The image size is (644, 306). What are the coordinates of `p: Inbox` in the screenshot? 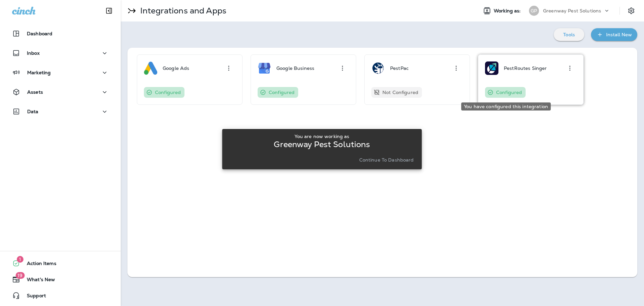 It's located at (33, 53).